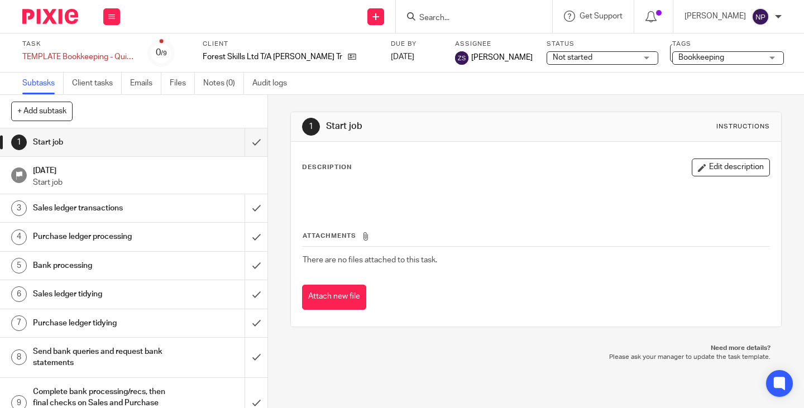  I want to click on div: 5, so click(19, 266).